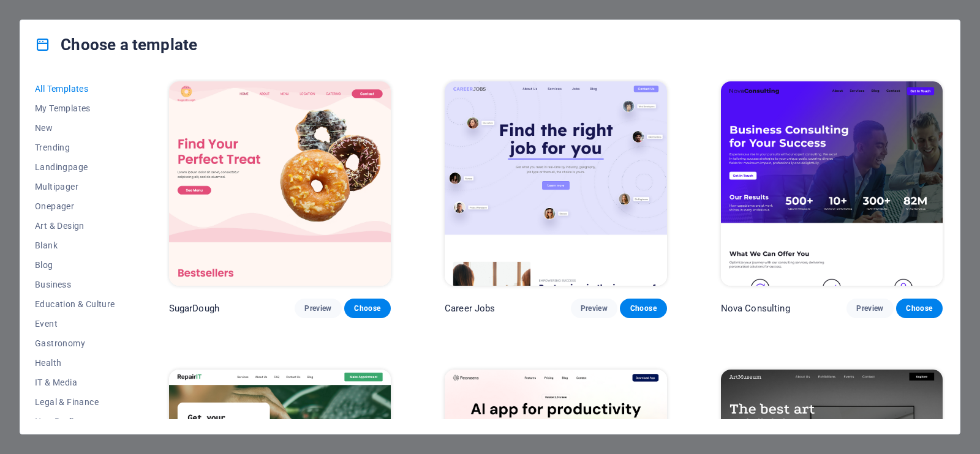  I want to click on p: Career Jobs, so click(470, 309).